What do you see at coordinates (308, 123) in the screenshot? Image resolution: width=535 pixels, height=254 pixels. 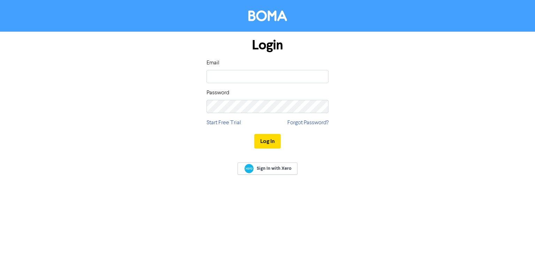 I see `a: Forgot Password?` at bounding box center [308, 123].